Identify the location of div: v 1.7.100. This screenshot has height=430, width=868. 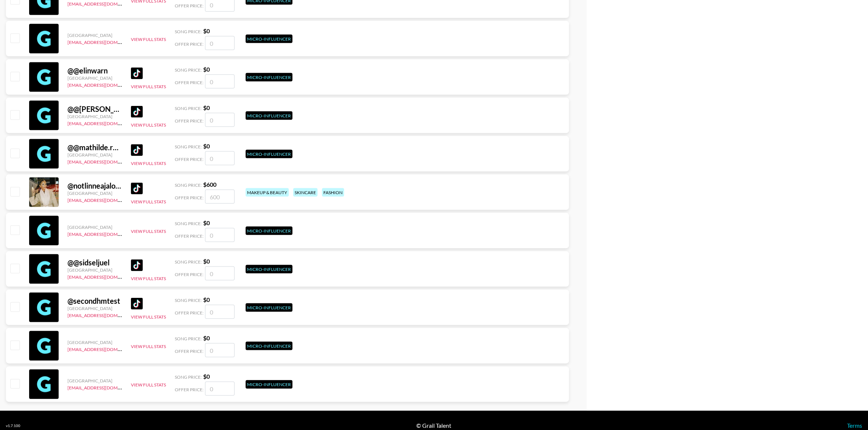
(13, 426).